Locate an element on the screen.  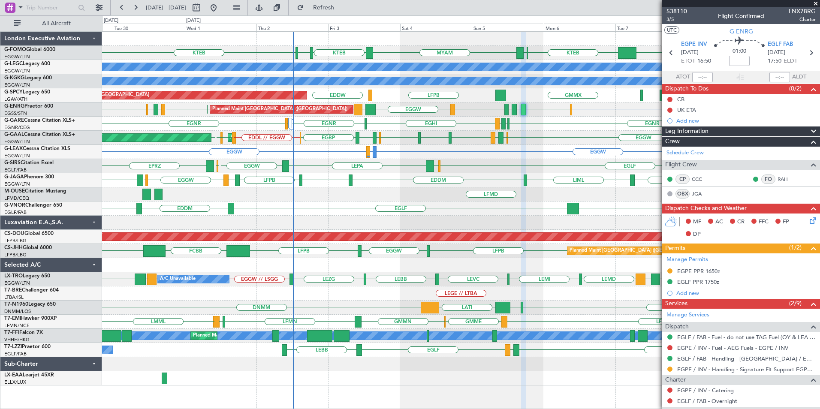
a: G-LEGCLegacy 600 is located at coordinates (27, 64).